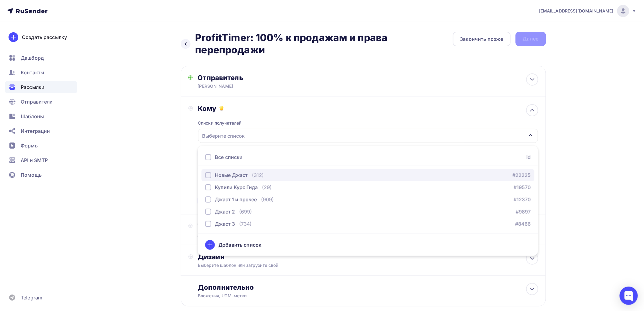 The height and width of the screenshot is (311, 644). What do you see at coordinates (324, 44) in the screenshot?
I see `h2: ProfitTimer: 100% к продажам и права перепродажи` at bounding box center [324, 44].